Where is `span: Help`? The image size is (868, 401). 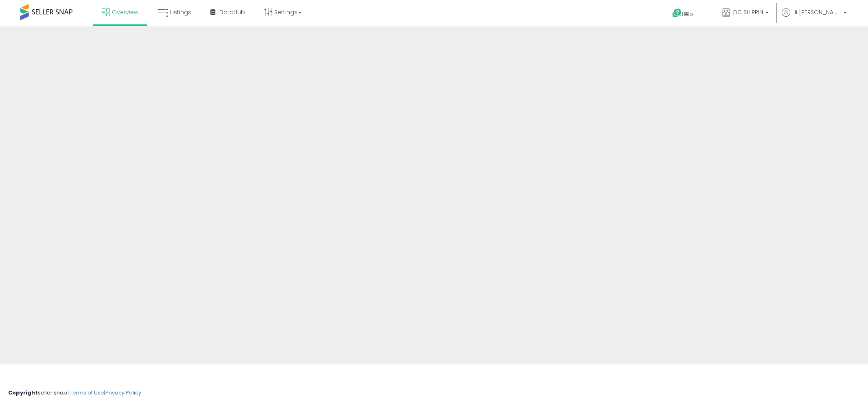
span: Help is located at coordinates (688, 14).